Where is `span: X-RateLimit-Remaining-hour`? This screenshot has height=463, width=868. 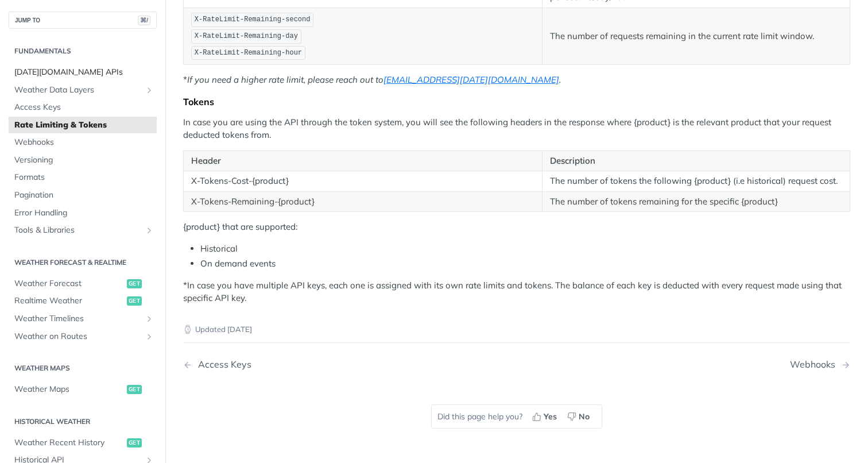 span: X-RateLimit-Remaining-hour is located at coordinates (248, 53).